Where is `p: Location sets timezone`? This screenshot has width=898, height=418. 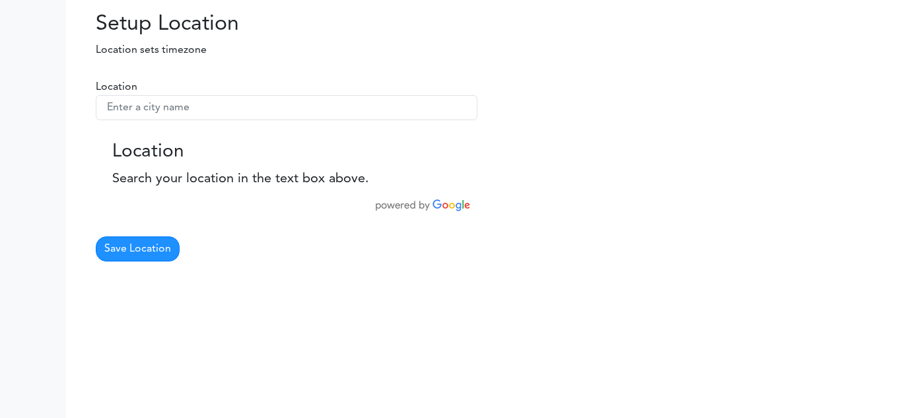
p: Location sets timezone is located at coordinates (205, 50).